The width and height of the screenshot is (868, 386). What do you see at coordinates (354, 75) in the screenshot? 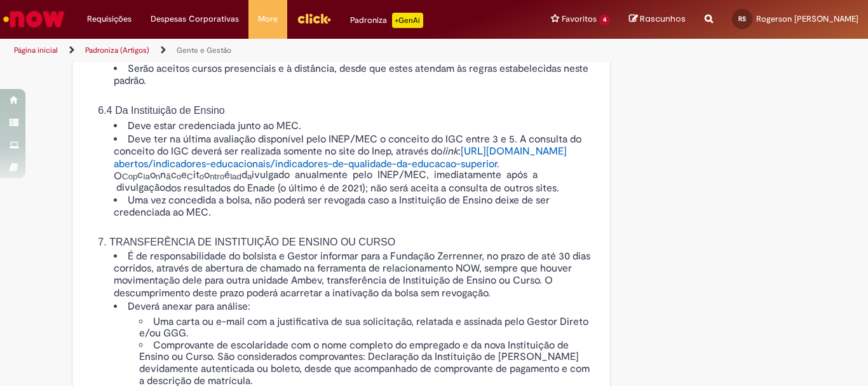
I see `li: Serão aceitos cursos presenciais e à distância, desde que estes atendam às regras estabelecidas n...` at bounding box center [354, 75].